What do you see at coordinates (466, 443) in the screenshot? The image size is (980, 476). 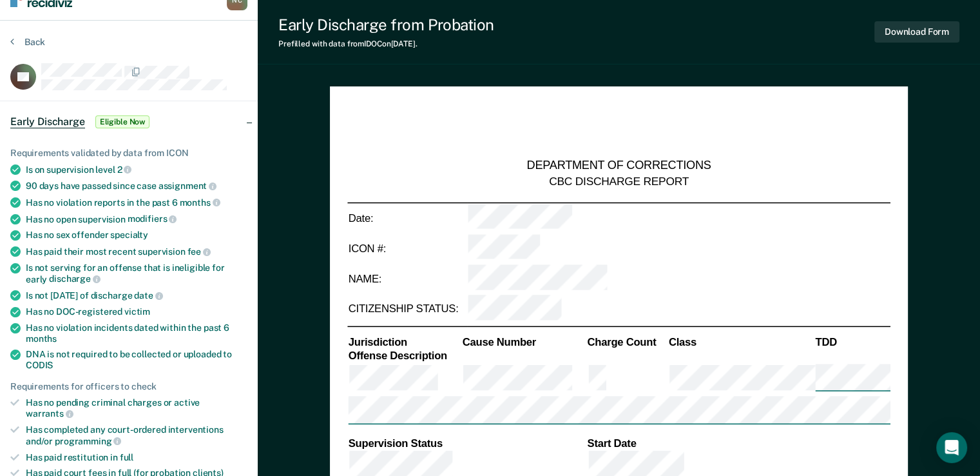 I see `th: Supervision Status` at bounding box center [466, 443].